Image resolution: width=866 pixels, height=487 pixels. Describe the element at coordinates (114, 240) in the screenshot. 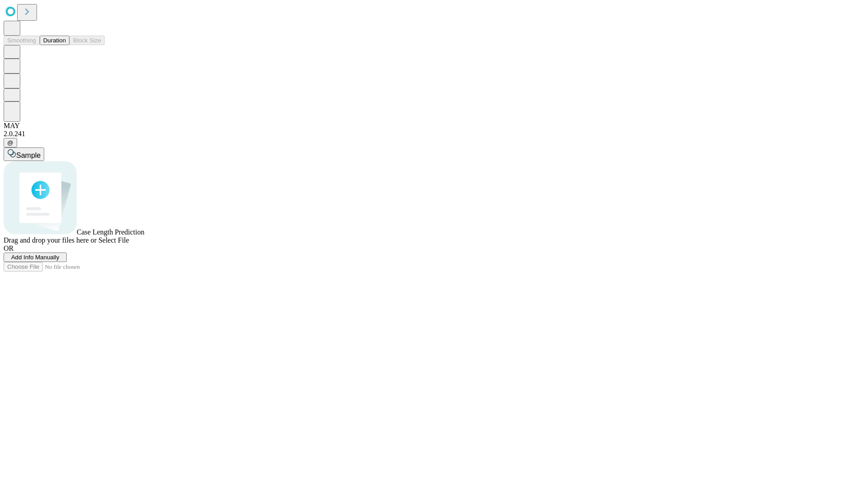

I see `span: Select File` at that location.